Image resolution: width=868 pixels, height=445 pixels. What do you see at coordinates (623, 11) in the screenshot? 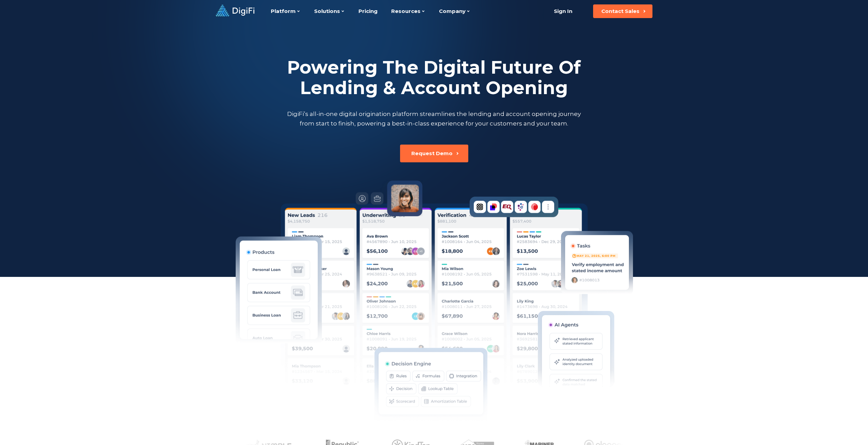
I see `button: Contact Sales` at bounding box center [623, 11].